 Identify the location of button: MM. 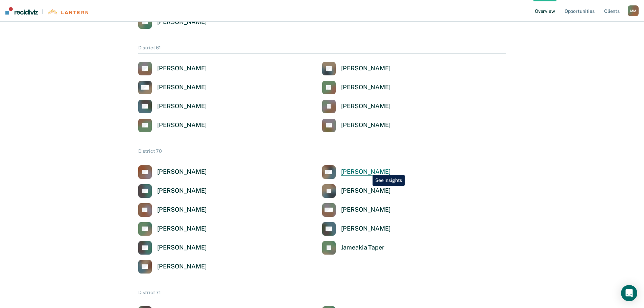
(633, 11).